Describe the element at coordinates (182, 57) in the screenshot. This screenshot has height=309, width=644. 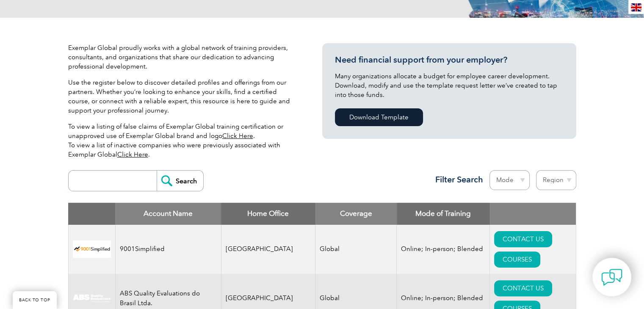
I see `p: Exemplar Global proudly works with a global network of training providers, consultants, and organ...` at that location.